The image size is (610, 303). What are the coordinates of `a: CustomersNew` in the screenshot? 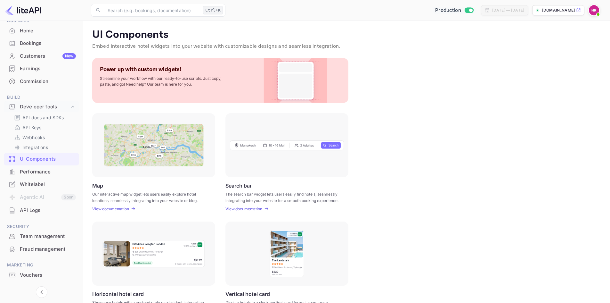 It's located at (41, 56).